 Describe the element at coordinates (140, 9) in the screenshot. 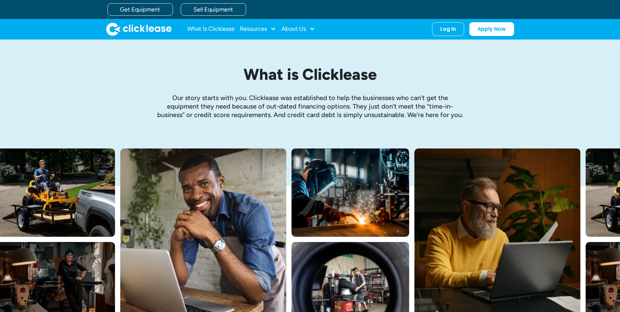

I see `a: Get Equipment` at that location.